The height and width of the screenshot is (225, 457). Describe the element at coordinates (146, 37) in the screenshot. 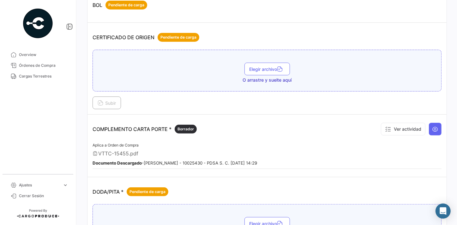

I see `p: CERTIFICADO DE ORIGEN` at that location.